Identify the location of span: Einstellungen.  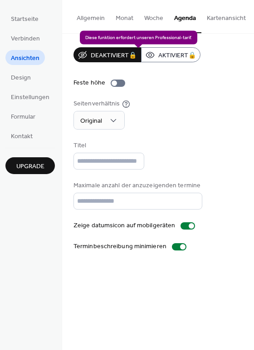
(30, 97).